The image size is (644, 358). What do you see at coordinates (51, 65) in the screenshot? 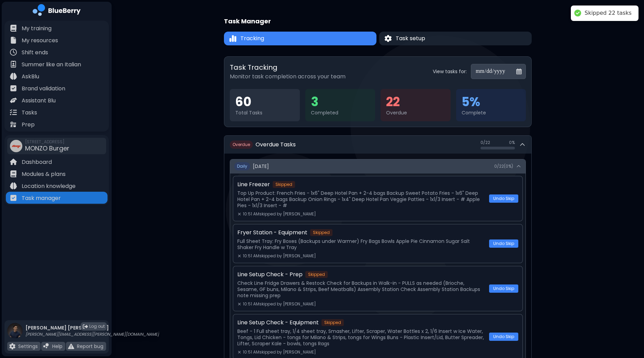
I see `p: Summer like an Italian` at bounding box center [51, 65].